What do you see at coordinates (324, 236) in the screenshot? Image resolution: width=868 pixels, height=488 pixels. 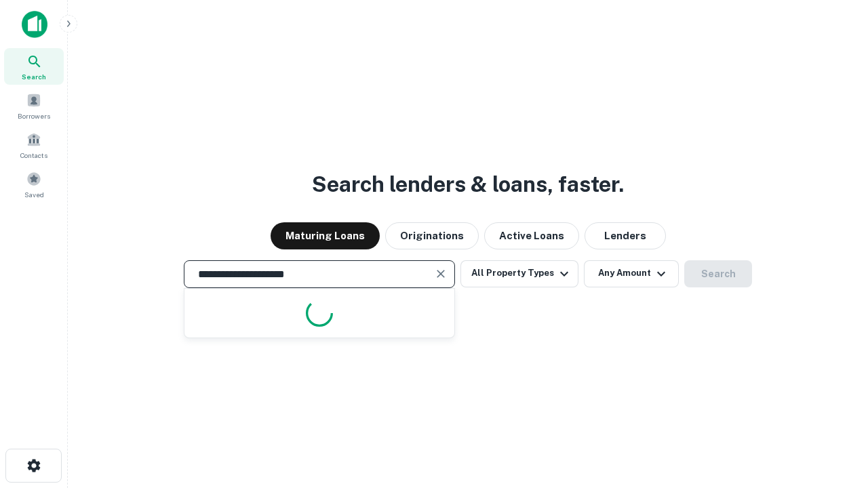 I see `button: Maturing Loans` at bounding box center [324, 236].